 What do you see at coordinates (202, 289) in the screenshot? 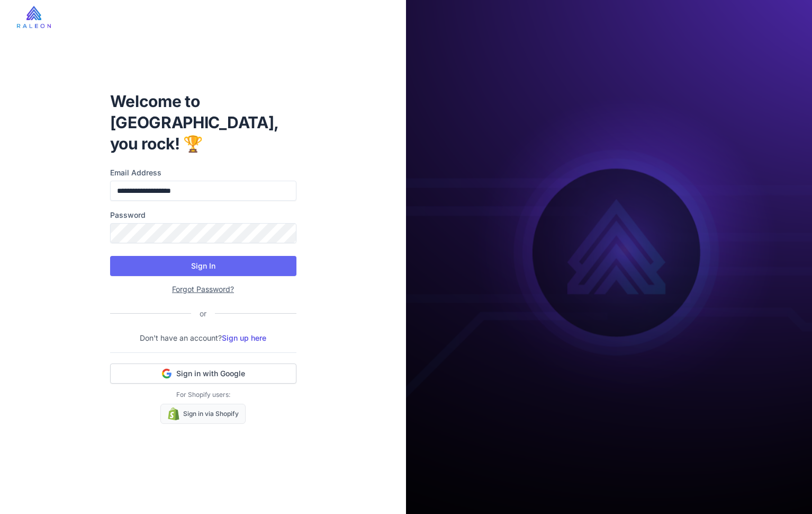
I see `a: Forgot Password?` at bounding box center [202, 289].